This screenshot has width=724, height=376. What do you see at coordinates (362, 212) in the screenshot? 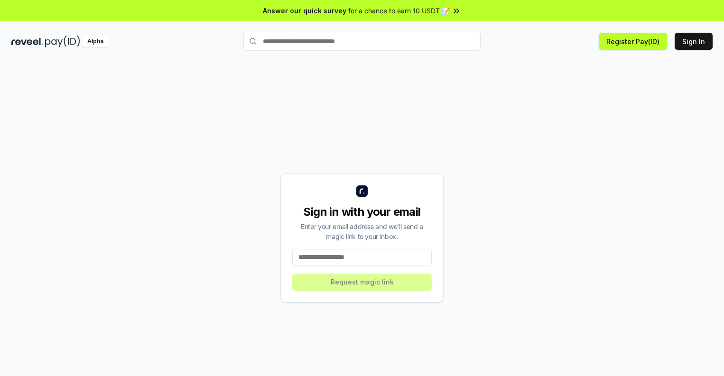
I see `div: Sign in with your email` at bounding box center [362, 212].